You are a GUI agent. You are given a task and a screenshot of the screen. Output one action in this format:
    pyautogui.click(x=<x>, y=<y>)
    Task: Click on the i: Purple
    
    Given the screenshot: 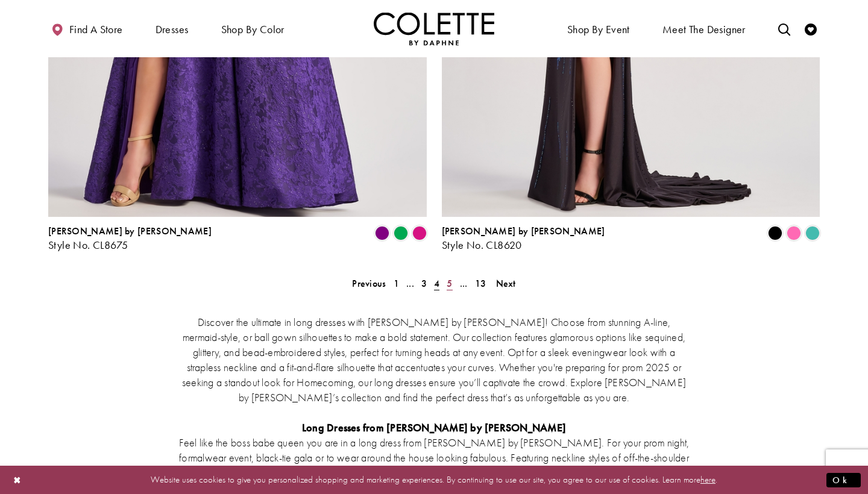 What is the action you would take?
    pyautogui.click(x=382, y=233)
    